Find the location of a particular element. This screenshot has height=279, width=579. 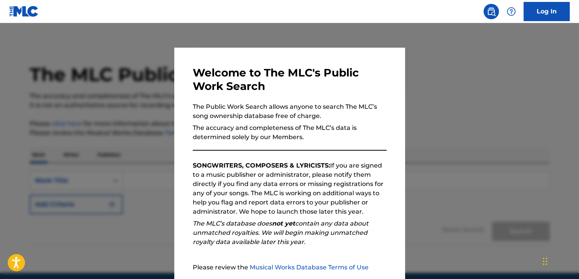

a: Musical Works Database Terms of Use is located at coordinates (309, 267).